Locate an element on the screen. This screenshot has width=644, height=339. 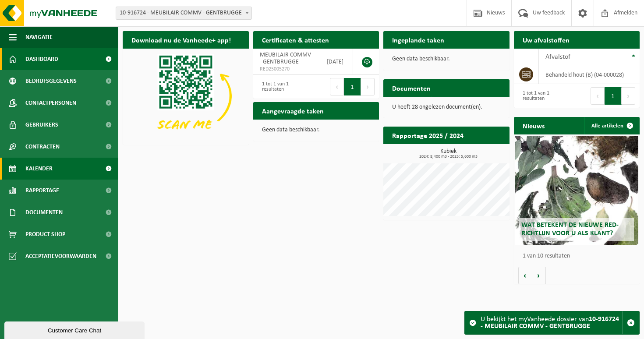
span: 10-916724 - MEUBILAIR COMMV - GENTBRUGGE is located at coordinates (184, 13).